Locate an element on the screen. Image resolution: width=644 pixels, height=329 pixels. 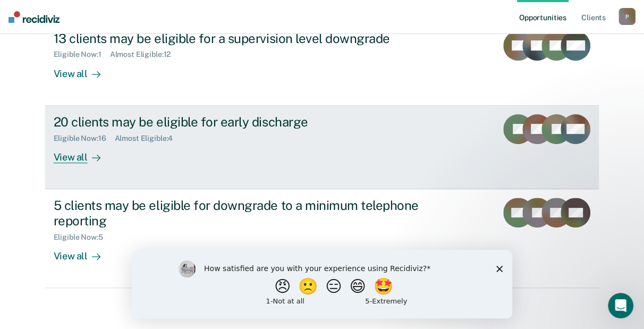
button: 4 is located at coordinates (227, 37).